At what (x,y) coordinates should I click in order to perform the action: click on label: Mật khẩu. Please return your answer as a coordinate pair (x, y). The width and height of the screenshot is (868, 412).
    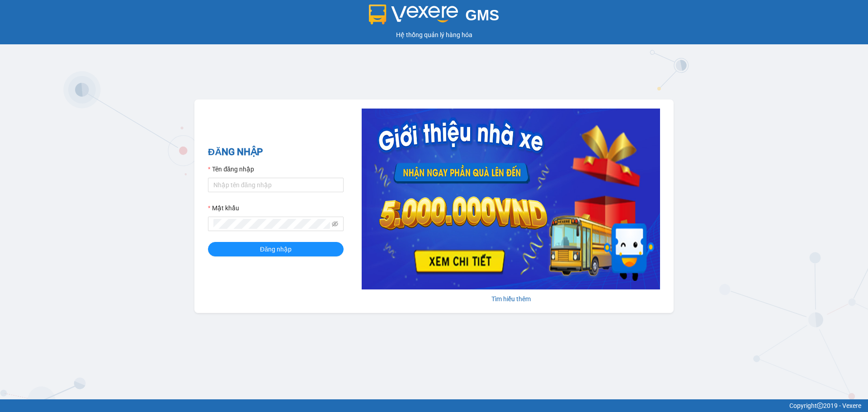
    Looking at the image, I should click on (224, 208).